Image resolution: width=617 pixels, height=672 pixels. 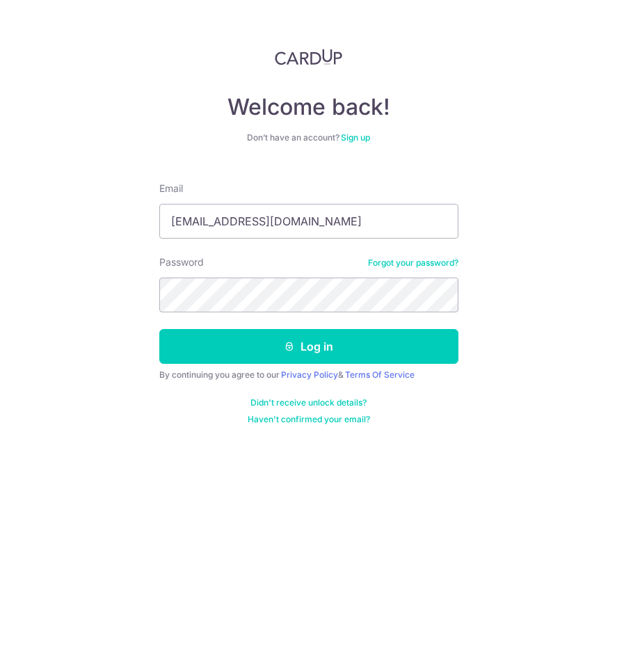 I want to click on button: Log in, so click(x=309, y=346).